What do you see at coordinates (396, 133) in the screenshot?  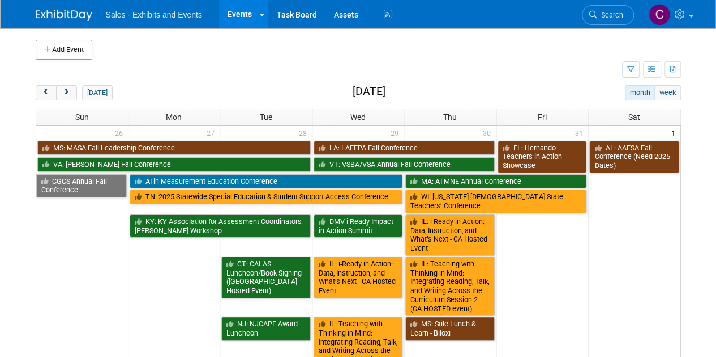 I see `span: 29` at bounding box center [396, 133].